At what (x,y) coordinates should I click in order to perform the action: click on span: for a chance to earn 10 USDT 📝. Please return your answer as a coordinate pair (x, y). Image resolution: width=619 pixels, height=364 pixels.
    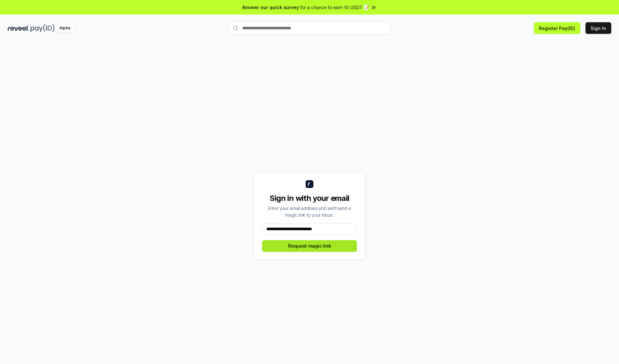
    Looking at the image, I should click on (335, 7).